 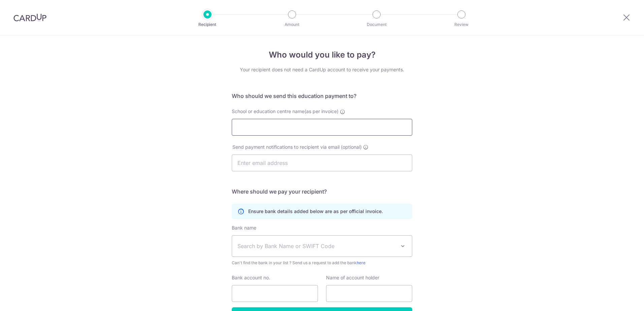 I want to click on p: Ensure bank details added below are as per official invoice., so click(x=316, y=211).